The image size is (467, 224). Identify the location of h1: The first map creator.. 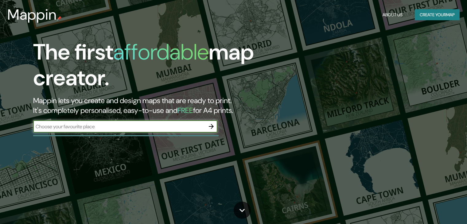
(150, 68).